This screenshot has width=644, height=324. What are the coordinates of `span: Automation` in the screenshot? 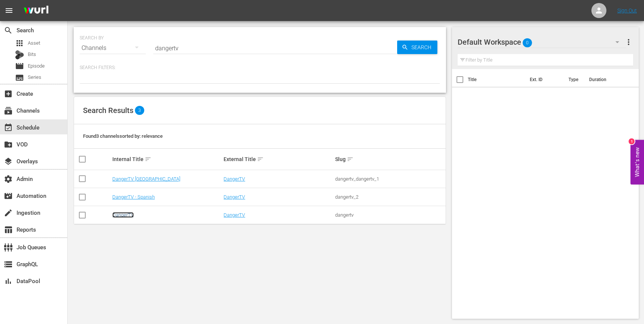 It's located at (8, 196).